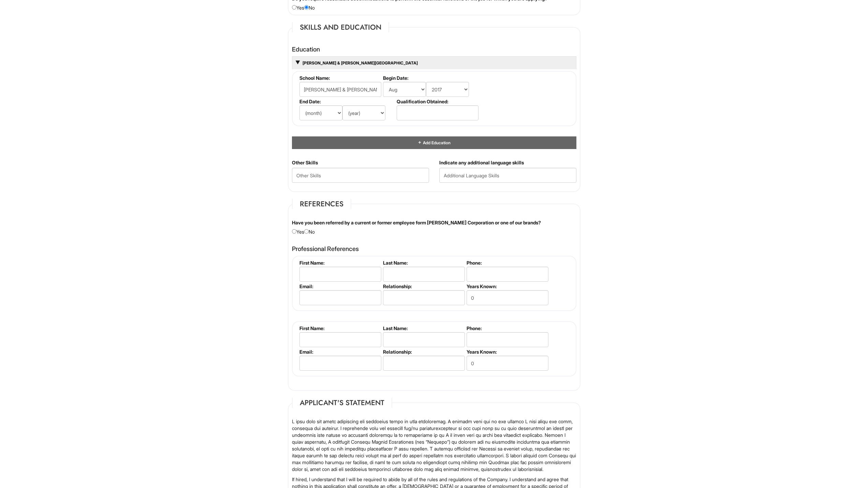 The width and height of the screenshot is (868, 488). I want to click on span: Add Education, so click(436, 143).